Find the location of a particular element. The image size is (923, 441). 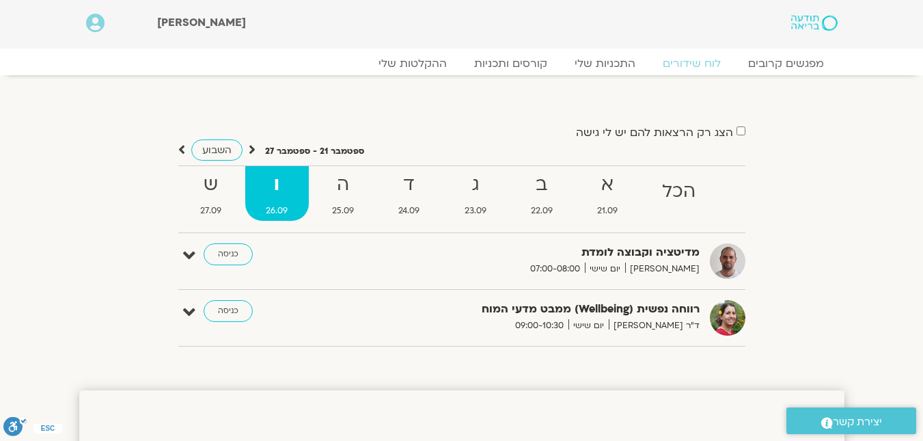

span: 27.09 is located at coordinates (211, 211).